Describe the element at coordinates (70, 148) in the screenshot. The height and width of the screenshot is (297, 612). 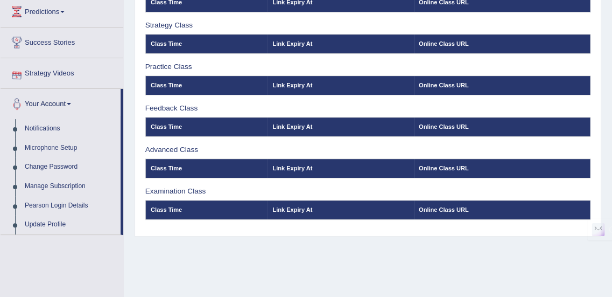
I see `a: Microphone Setup` at that location.